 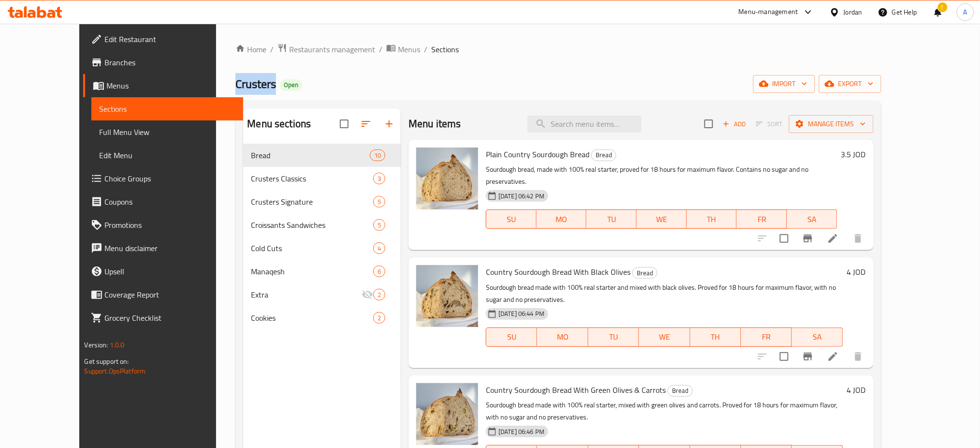 What do you see at coordinates (817, 337) in the screenshot?
I see `button: SA` at bounding box center [817, 337].